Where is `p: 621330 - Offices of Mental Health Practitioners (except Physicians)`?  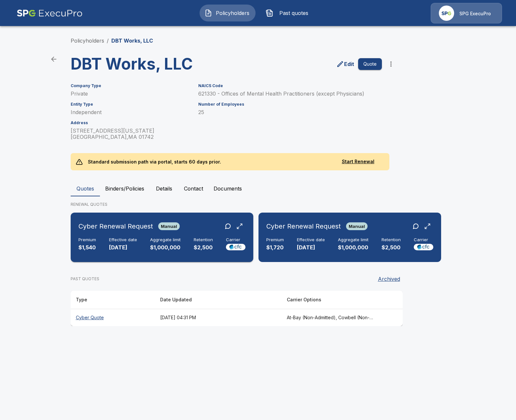 p: 621330 - Offices of Mental Health Practitioners (except Physicians) is located at coordinates (290, 94).